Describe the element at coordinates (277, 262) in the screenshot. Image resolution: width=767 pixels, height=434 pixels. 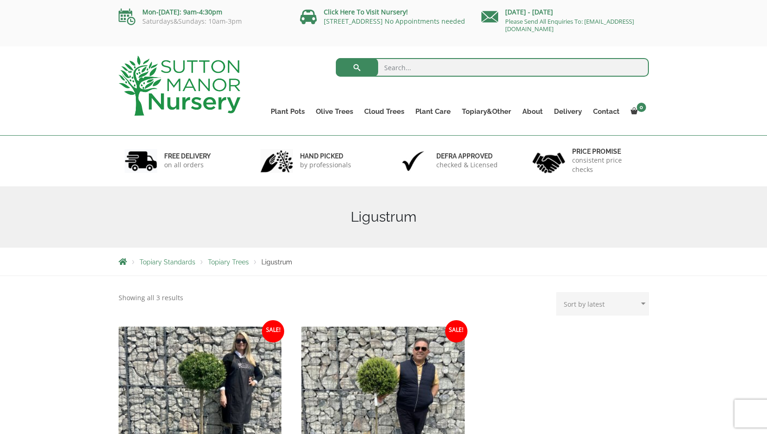
I see `span: Ligustrum` at that location.